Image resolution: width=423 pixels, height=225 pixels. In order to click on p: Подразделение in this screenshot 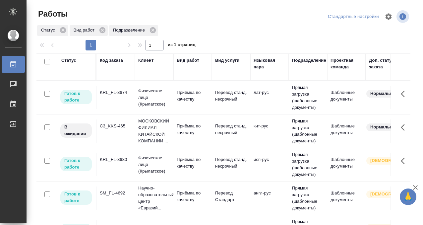, I will do `click(130, 30)`.